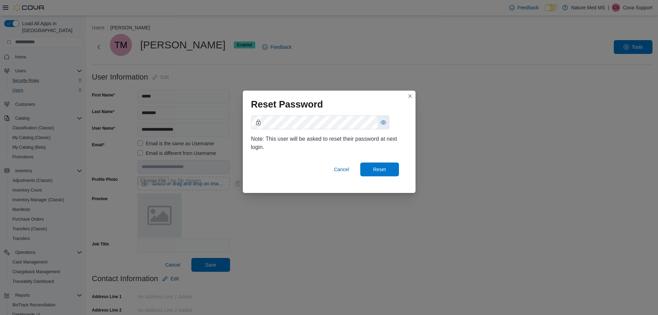  I want to click on div: Note: This user will be asked to reset their password at next login., so click(329, 143).